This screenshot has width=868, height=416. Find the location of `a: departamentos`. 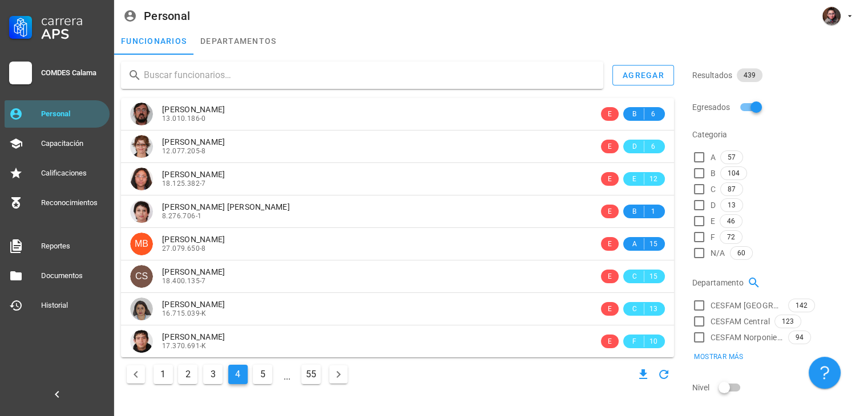

a: departamentos is located at coordinates (238, 41).